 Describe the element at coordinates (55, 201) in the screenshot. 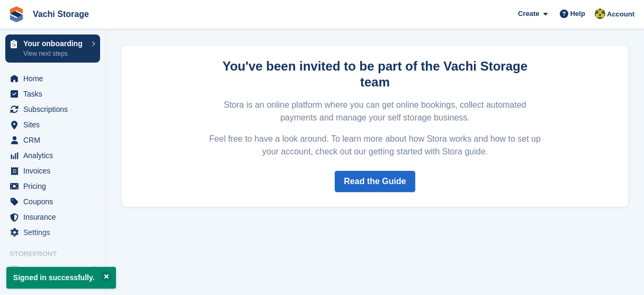

I see `span: Coupons` at that location.